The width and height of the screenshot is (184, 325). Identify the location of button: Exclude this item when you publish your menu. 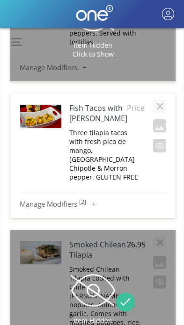
(159, 145).